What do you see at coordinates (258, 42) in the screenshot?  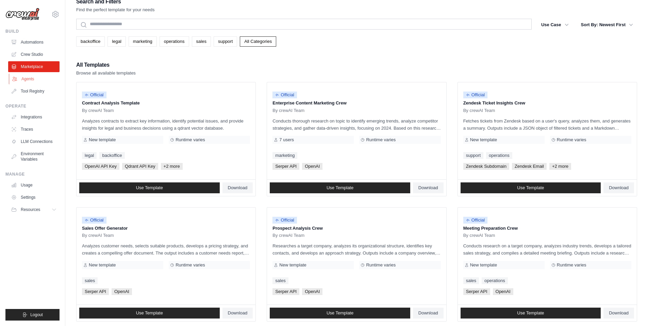 I see `a: All Categories` at bounding box center [258, 42].